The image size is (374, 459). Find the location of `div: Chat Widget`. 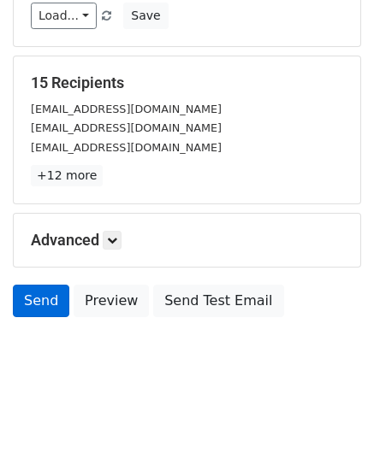

div: Chat Widget is located at coordinates (331, 418).